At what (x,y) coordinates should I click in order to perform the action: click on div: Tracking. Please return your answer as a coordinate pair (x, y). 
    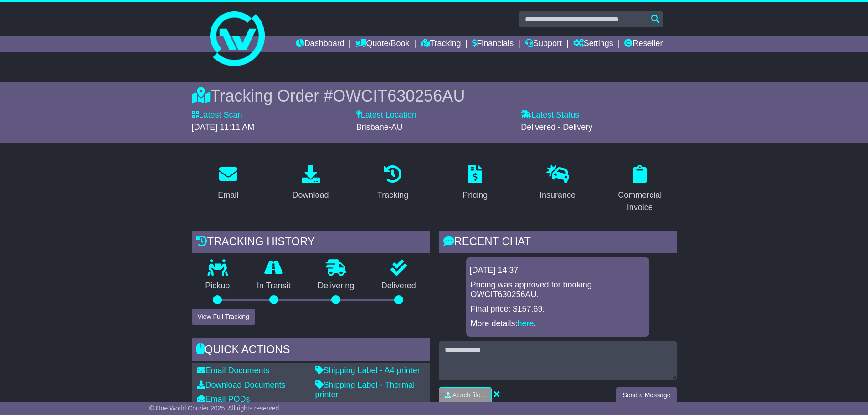
    Looking at the image, I should click on (393, 195).